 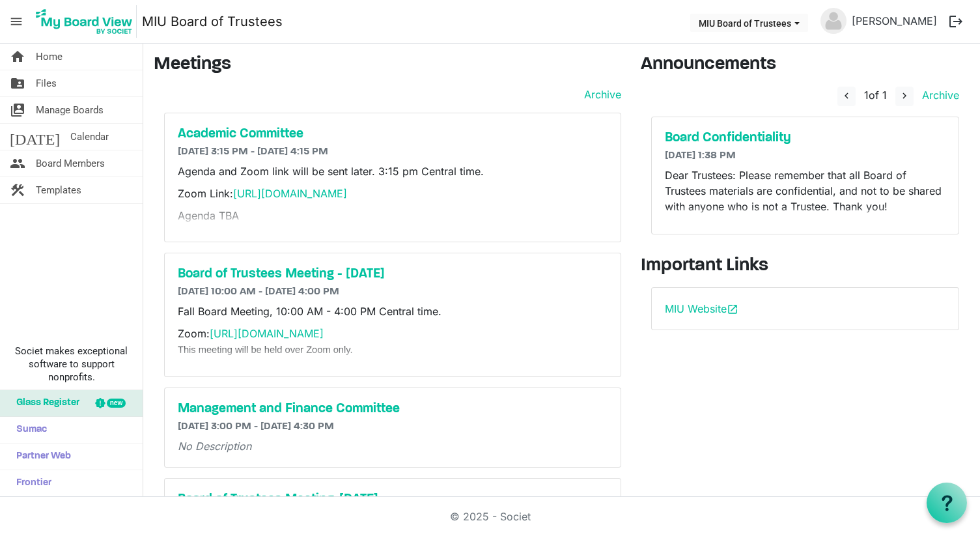 What do you see at coordinates (904, 96) in the screenshot?
I see `span: navigate_next` at bounding box center [904, 96].